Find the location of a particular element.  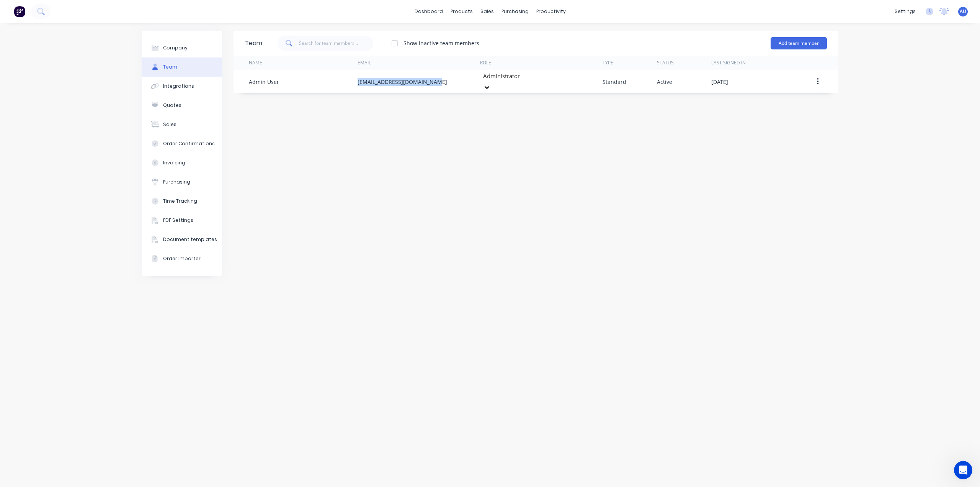

div: Time Tracking is located at coordinates (180, 201).